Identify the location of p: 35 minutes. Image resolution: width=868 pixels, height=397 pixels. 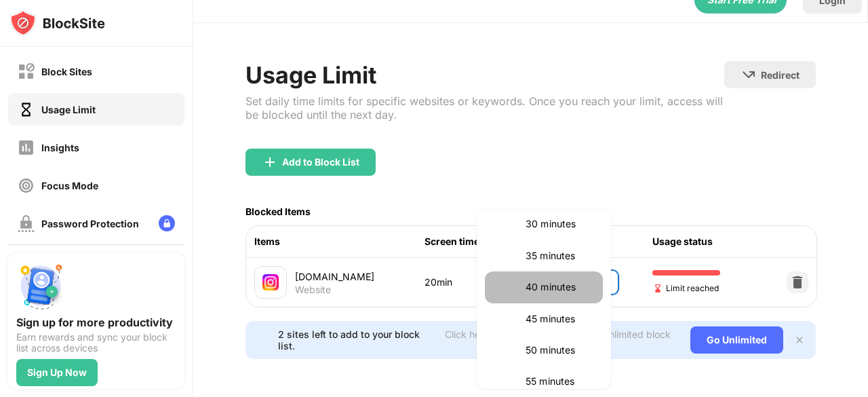
(560, 255).